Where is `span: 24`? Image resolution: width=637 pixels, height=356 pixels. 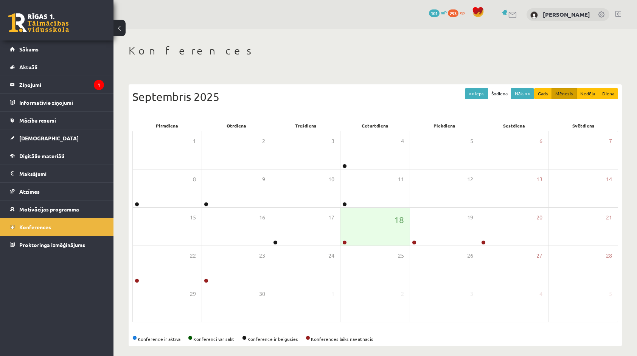 span: 24 is located at coordinates (332, 256).